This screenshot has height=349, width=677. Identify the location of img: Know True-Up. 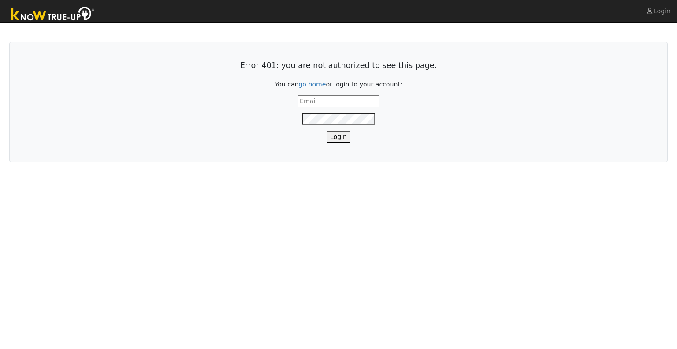
(53, 15).